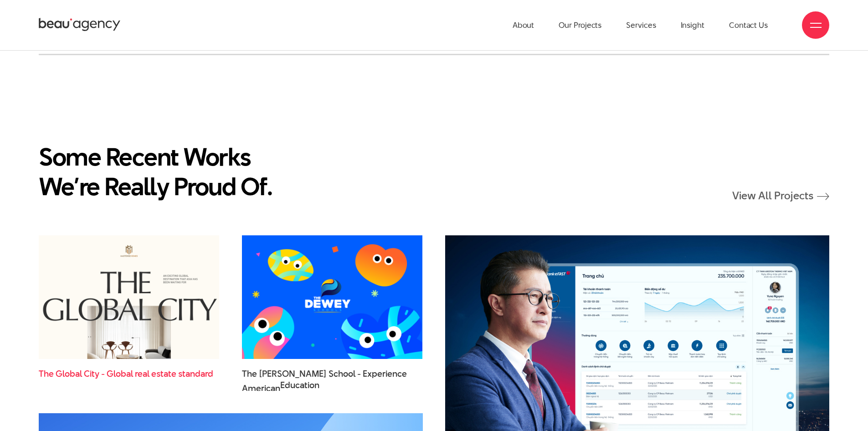  What do you see at coordinates (91, 373) in the screenshot?
I see `span: City` at bounding box center [91, 373].